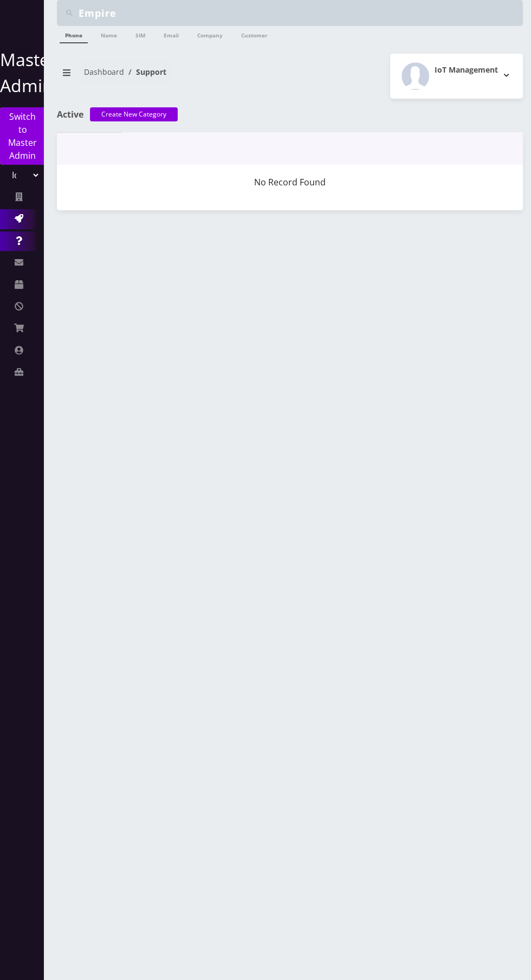  Describe the element at coordinates (290, 182) in the screenshot. I see `span: No Record Found` at that location.